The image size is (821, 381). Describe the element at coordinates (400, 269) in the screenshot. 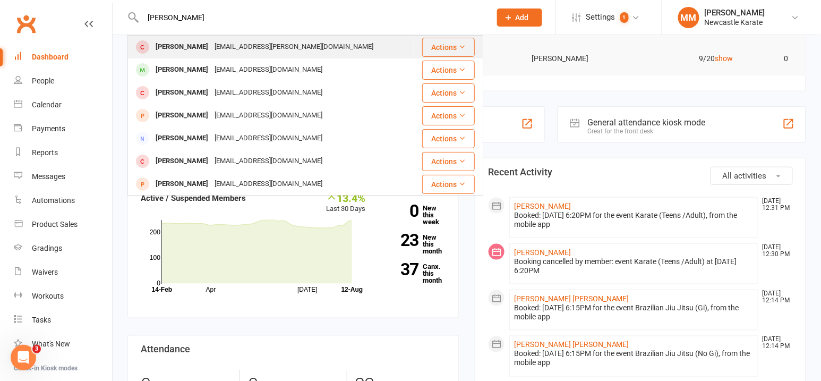

I see `strong: 37` at that location.